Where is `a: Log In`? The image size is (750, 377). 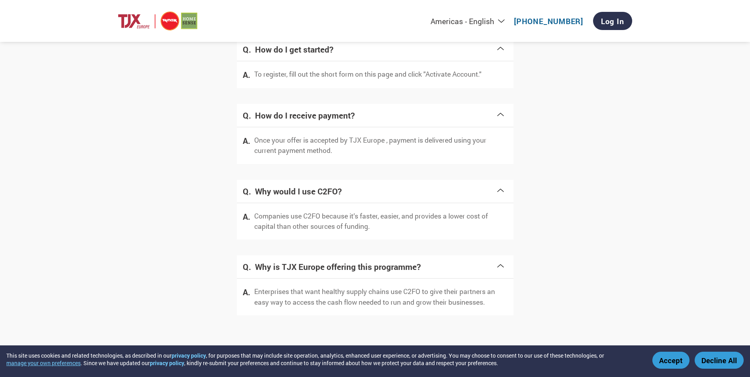
a: Log In is located at coordinates (613, 21).